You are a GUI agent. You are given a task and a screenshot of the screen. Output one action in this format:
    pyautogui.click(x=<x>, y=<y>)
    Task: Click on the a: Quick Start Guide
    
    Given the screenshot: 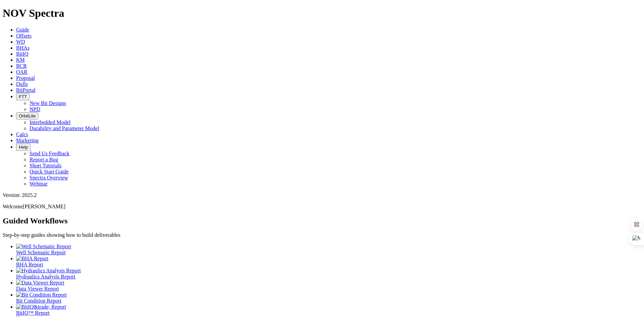 What is the action you would take?
    pyautogui.click(x=49, y=172)
    